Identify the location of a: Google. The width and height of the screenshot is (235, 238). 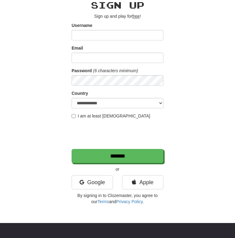
(92, 182).